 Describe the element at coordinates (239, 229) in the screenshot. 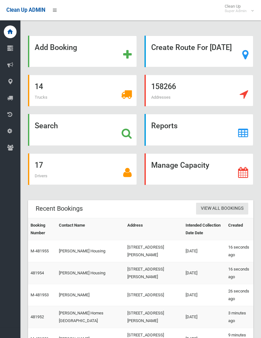

I see `th: Created` at that location.